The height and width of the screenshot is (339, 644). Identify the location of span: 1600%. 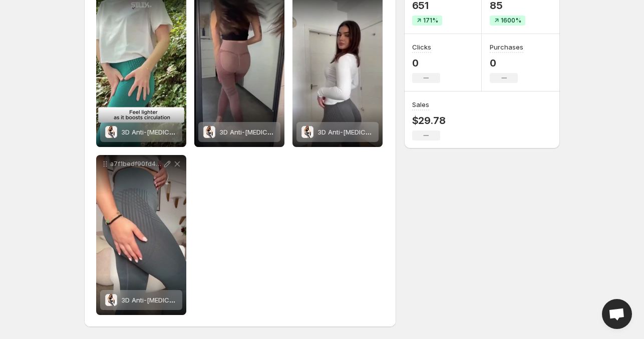
(510, 20).